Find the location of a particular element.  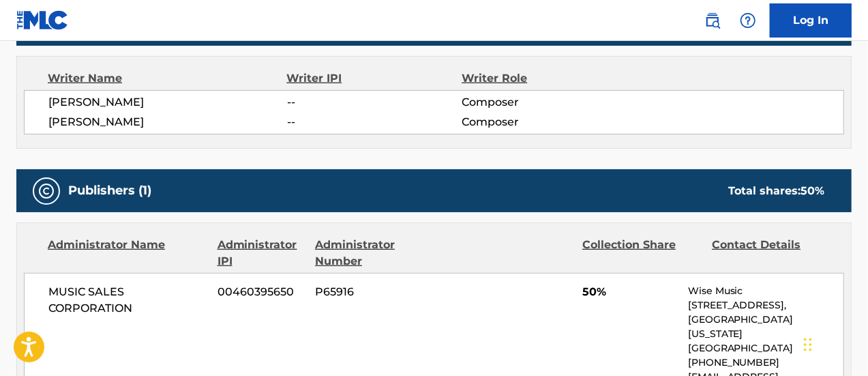

div: Writer Name is located at coordinates (167, 78).